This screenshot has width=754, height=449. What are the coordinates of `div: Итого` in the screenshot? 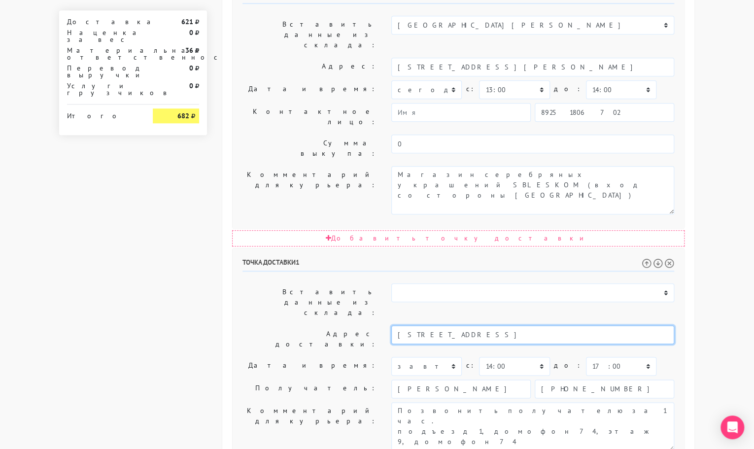 It's located at (103, 114).